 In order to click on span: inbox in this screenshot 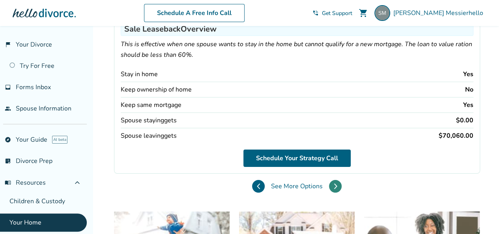, I will do `click(8, 87)`.